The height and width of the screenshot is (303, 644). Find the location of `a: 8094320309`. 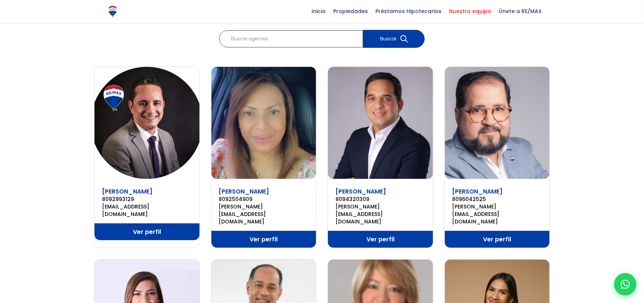

a: 8094320309 is located at coordinates (380, 199).